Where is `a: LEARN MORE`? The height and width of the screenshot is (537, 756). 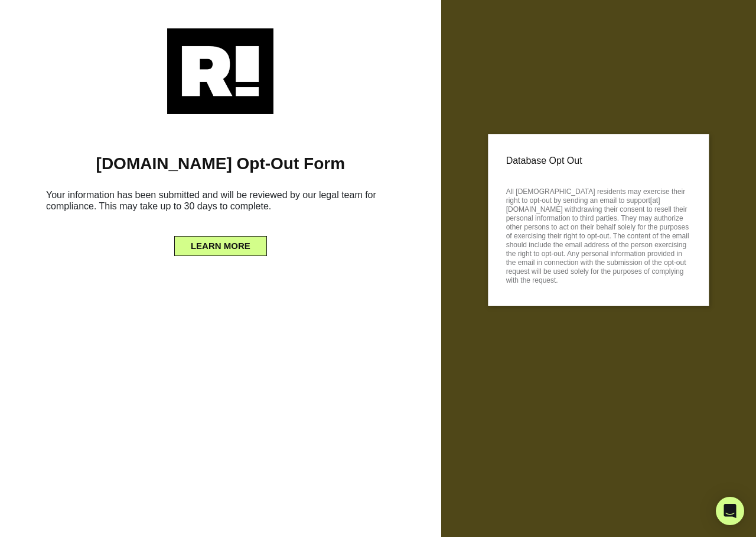 a: LEARN MORE is located at coordinates (220, 242).